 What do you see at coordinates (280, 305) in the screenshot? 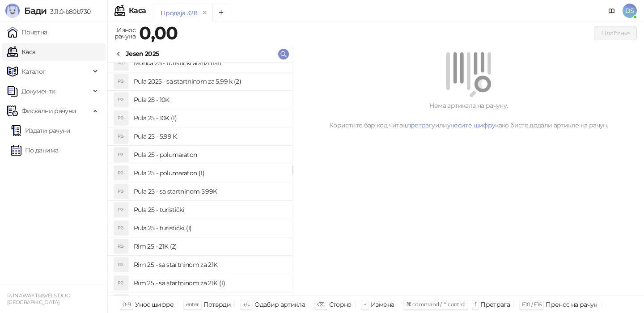
I see `div: Одабир артикла` at bounding box center [280, 305].